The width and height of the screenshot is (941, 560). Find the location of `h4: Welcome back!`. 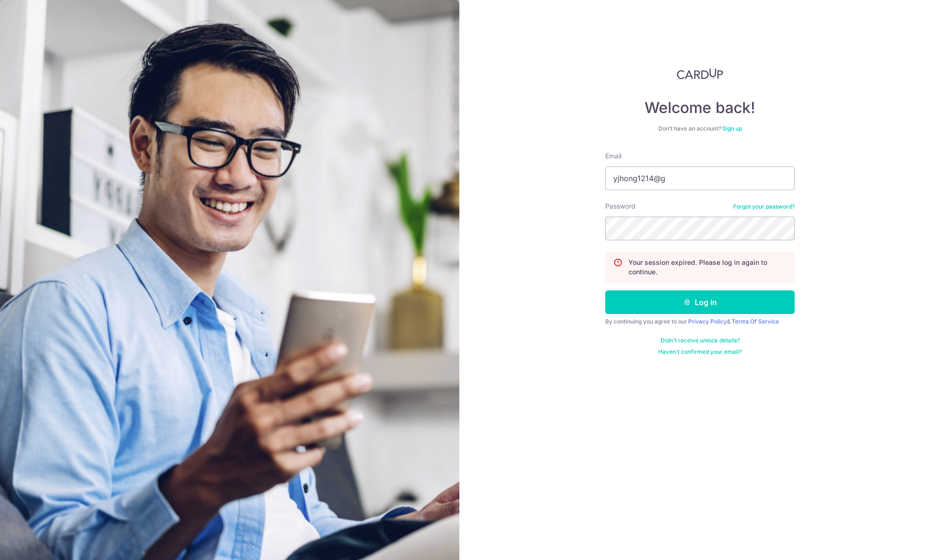

h4: Welcome back! is located at coordinates (699, 108).